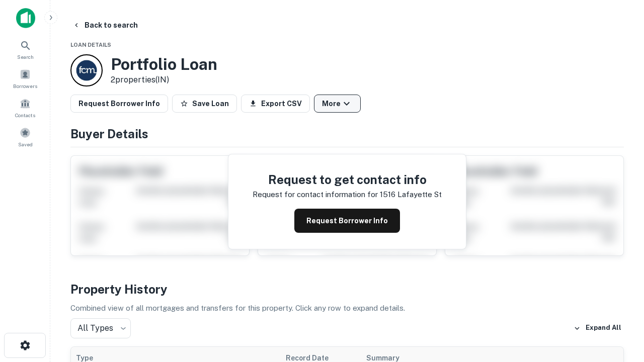 The image size is (644, 362). I want to click on span: Borrowers, so click(25, 86).